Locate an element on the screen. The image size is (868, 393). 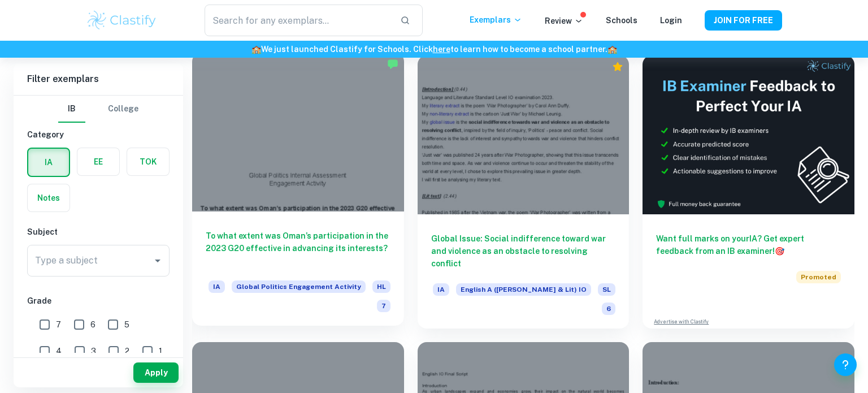
input: Search for any exemplars... is located at coordinates (297, 20).